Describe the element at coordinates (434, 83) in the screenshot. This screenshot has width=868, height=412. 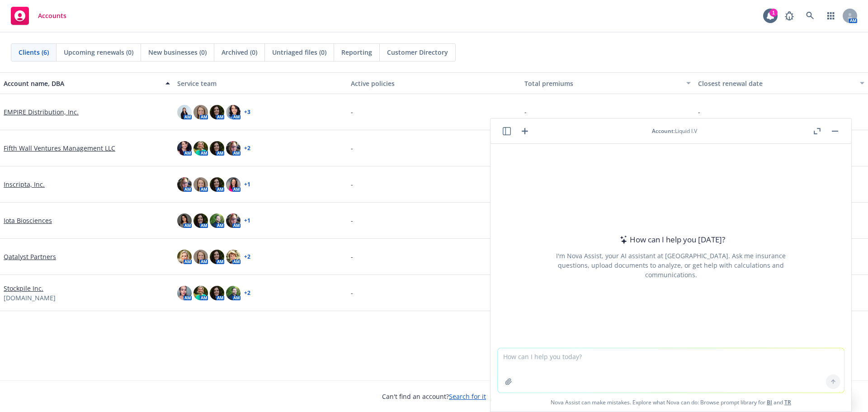
I see `div: Active policies` at that location.